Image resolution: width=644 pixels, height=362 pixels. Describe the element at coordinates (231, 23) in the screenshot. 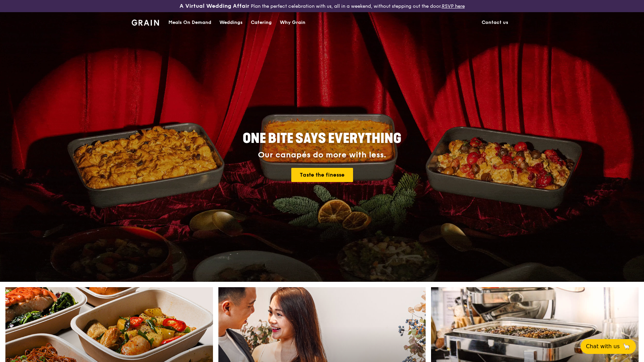

I see `a: Weddings` at that location.